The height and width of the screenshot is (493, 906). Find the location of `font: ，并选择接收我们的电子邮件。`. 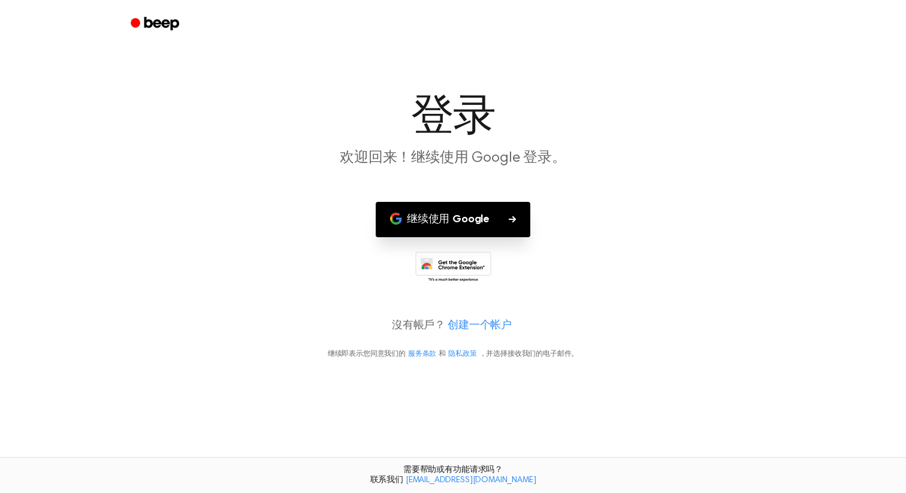

font: ，并选择接收我们的电子邮件。 is located at coordinates (529, 354).